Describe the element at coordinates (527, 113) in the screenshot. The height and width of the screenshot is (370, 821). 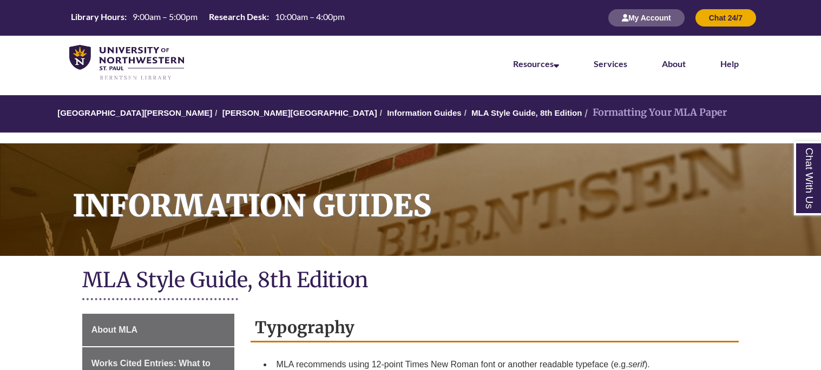
I see `a: MLA Style Guide, 8th Edition` at that location.